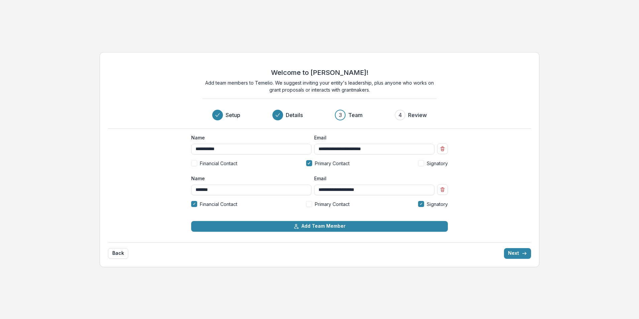  What do you see at coordinates (294, 115) in the screenshot?
I see `h3: Details` at bounding box center [294, 115].